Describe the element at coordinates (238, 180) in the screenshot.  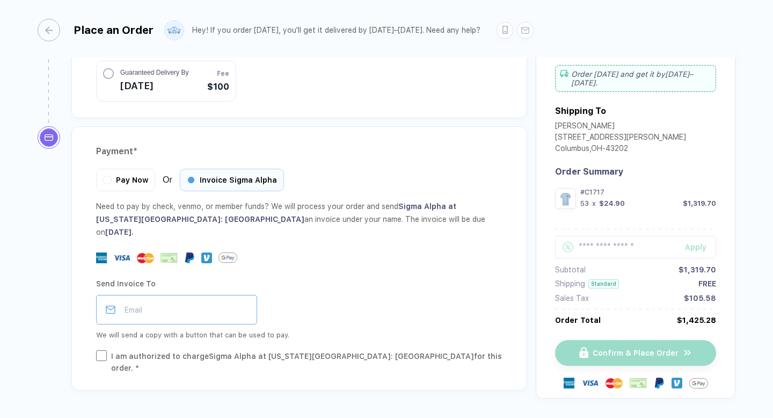
I see `span: Invoice Sigma Alpha` at that location.